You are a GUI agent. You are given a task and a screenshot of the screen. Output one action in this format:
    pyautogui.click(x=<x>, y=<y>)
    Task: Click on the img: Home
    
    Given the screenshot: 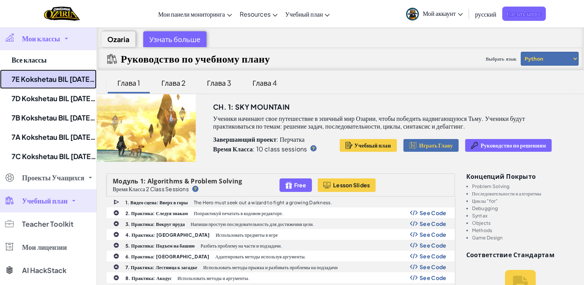 What is the action you would take?
    pyautogui.click(x=62, y=14)
    